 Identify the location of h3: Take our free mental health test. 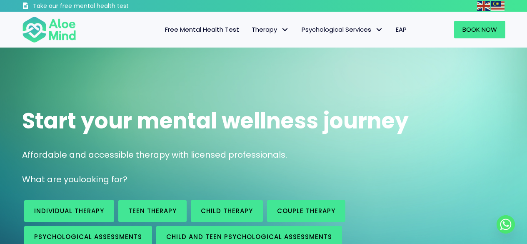
(103, 6).